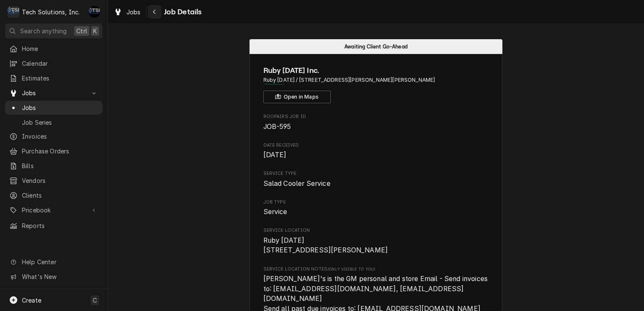 The width and height of the screenshot is (644, 311). Describe the element at coordinates (54, 277) in the screenshot. I see `a: Go to What's New` at that location.